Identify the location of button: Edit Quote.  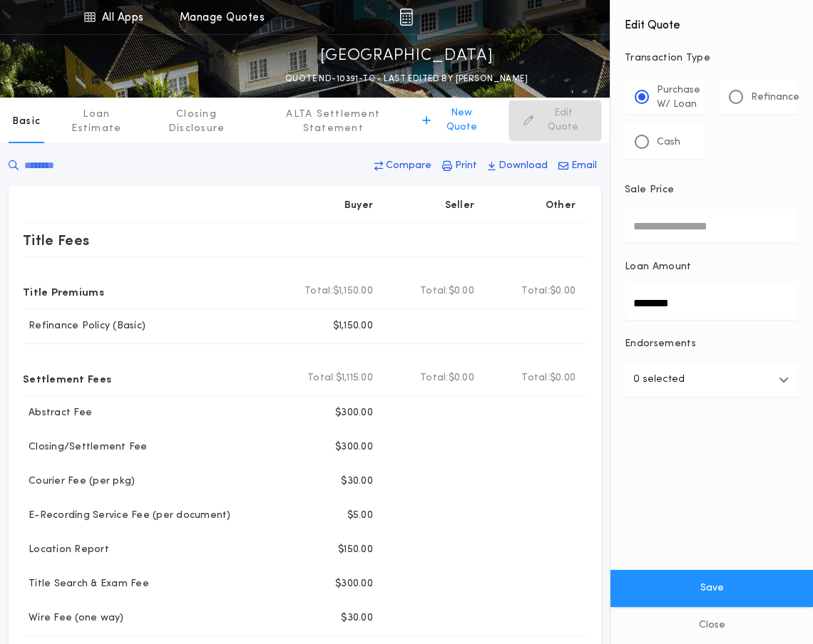
(555, 121).